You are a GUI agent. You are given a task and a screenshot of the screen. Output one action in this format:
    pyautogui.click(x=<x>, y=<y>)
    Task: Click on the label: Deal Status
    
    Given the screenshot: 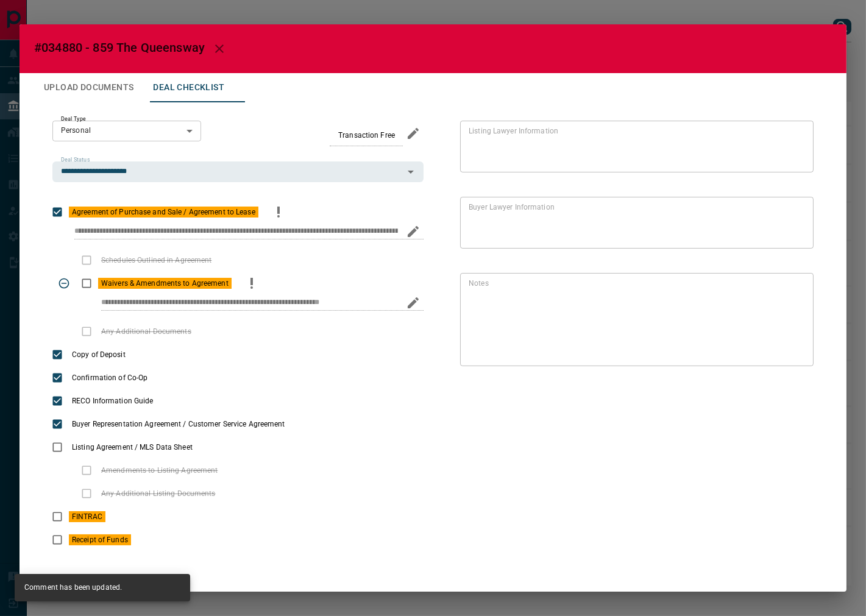 What is the action you would take?
    pyautogui.click(x=75, y=160)
    